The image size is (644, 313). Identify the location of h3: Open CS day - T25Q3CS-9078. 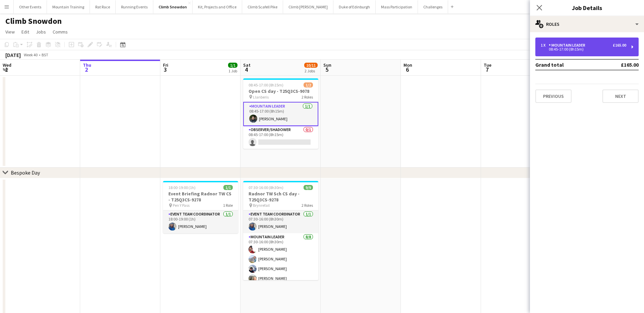
(281, 91).